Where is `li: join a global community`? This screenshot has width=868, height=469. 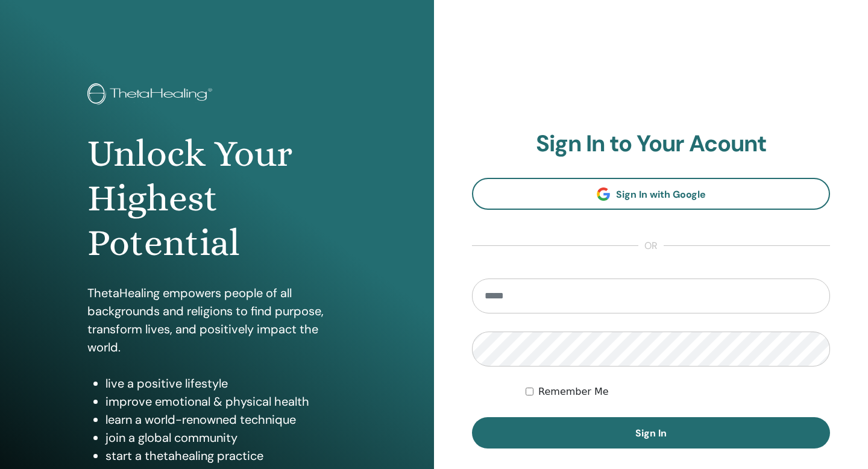 li: join a global community is located at coordinates (226, 438).